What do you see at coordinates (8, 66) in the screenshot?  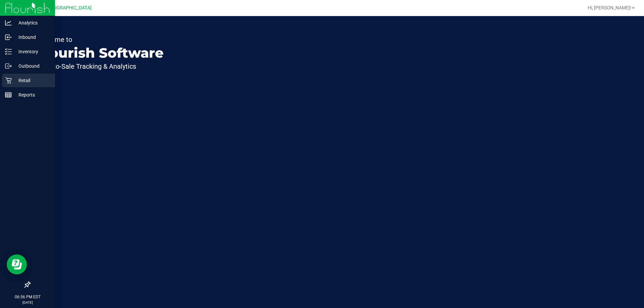 I see `inline-svg: Outbound` at bounding box center [8, 66].